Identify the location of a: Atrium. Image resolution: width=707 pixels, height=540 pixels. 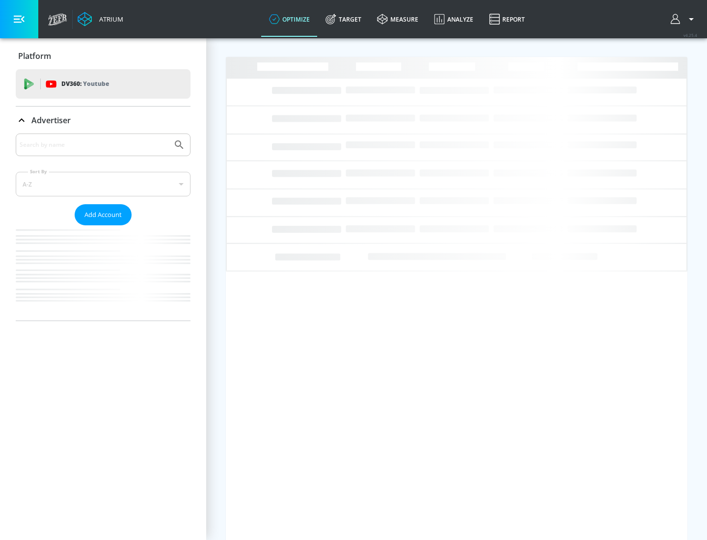
(100, 19).